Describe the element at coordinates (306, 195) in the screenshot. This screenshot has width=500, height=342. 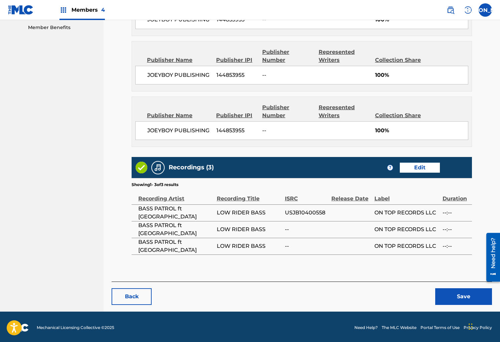
I see `div: ISRC` at that location.